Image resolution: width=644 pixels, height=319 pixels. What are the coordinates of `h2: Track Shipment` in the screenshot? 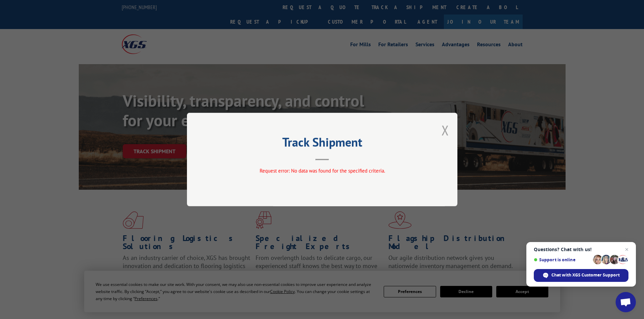 It's located at (322, 144).